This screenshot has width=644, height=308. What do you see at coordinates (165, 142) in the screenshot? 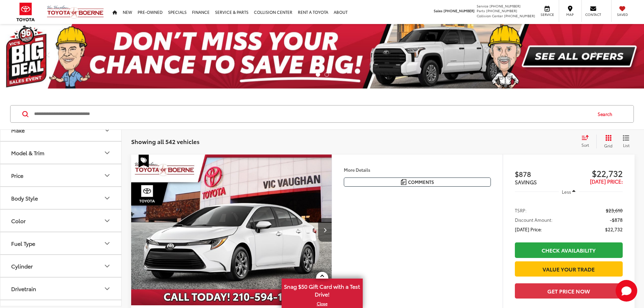
I see `span: Showing all 542 vehicles` at bounding box center [165, 142].